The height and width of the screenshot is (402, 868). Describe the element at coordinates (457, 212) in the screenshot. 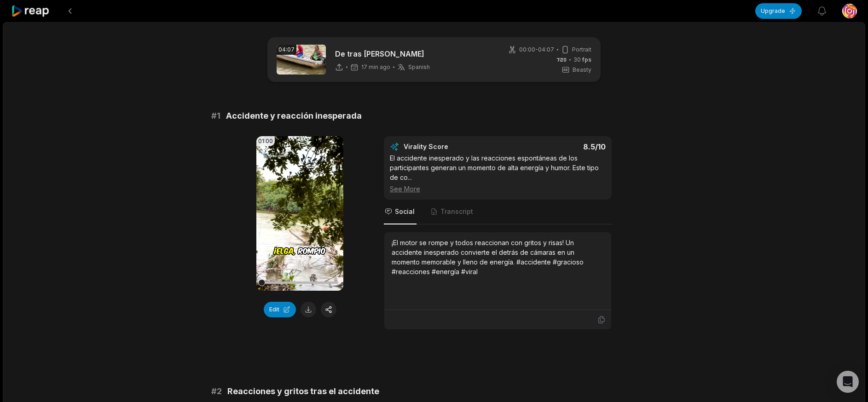

I see `span: Transcript` at that location.